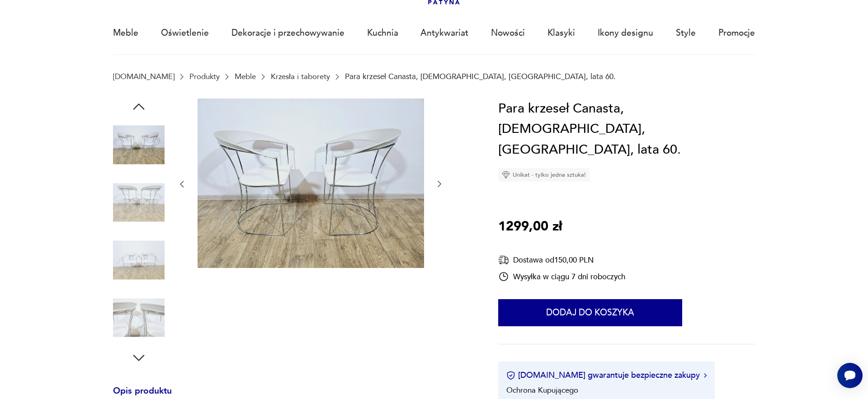  Describe the element at coordinates (542, 390) in the screenshot. I see `li: Ochrona Kupującego` at that location.